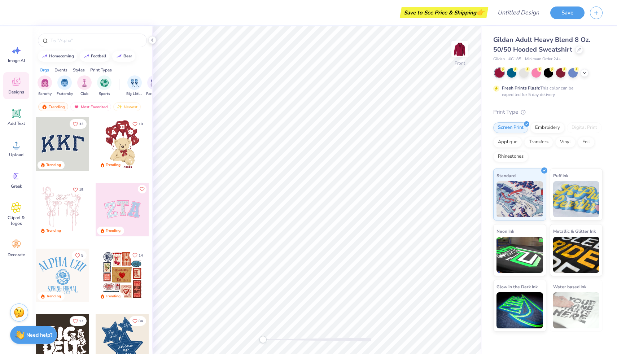  I want to click on img: Puff Ink, so click(576, 199).